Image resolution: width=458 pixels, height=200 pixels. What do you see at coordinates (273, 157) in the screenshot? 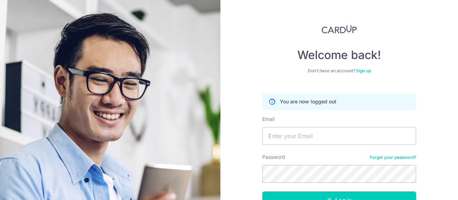
I see `label: Password` at bounding box center [273, 157].